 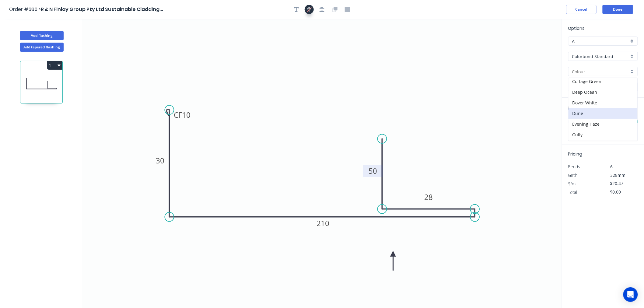 What do you see at coordinates (612, 167) in the screenshot?
I see `span: 6` at bounding box center [612, 167].